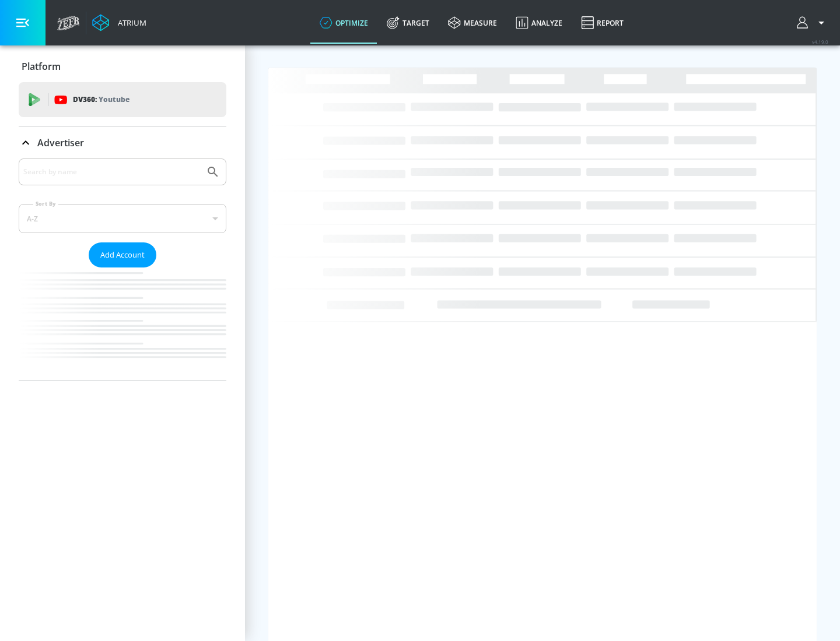  Describe the element at coordinates (114, 99) in the screenshot. I see `p: Youtube` at that location.